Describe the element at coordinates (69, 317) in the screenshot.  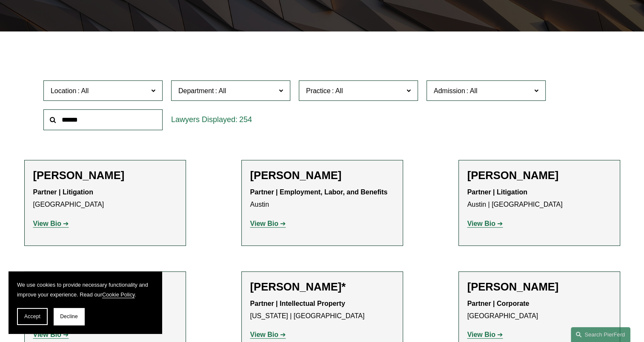
I see `span: Decline` at that location.